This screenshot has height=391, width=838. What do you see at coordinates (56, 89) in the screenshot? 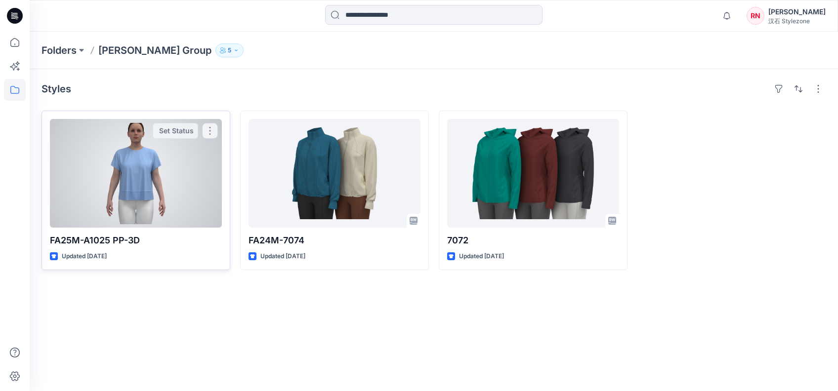
I see `h4: Styles` at bounding box center [56, 89].